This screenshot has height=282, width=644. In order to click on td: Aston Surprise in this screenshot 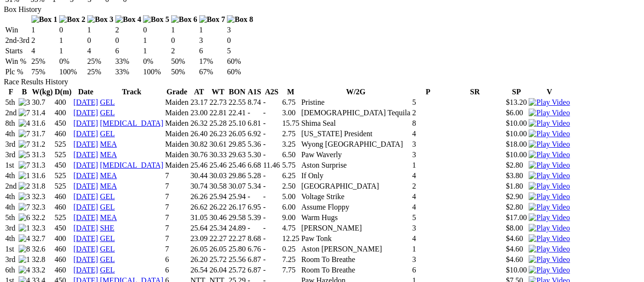, I will do `click(356, 165)`.